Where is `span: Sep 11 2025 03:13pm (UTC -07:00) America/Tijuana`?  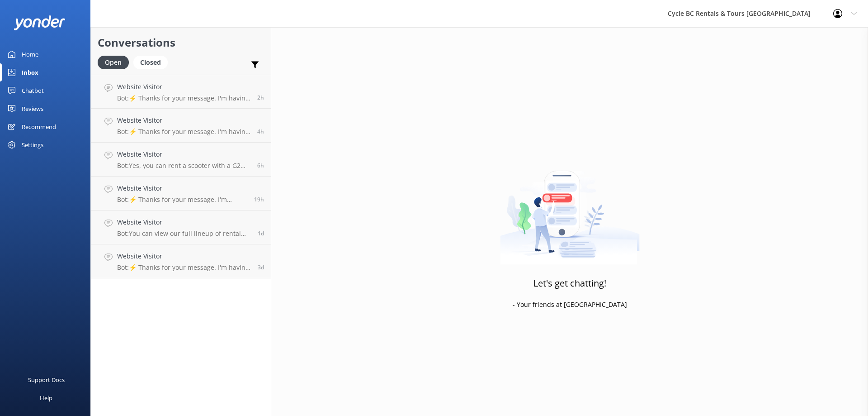
span: Sep 11 2025 03:13pm (UTC -07:00) America/Tijuana is located at coordinates (261, 267).